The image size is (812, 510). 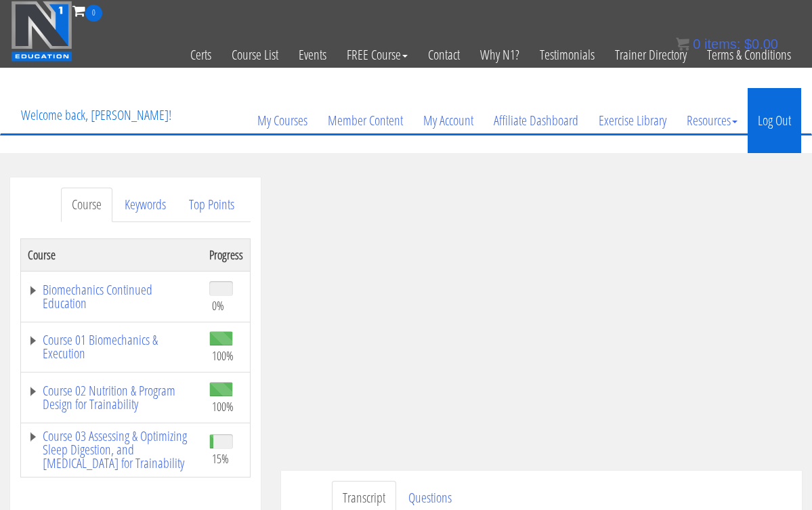 What do you see at coordinates (41, 31) in the screenshot?
I see `img: n1-education` at bounding box center [41, 31].